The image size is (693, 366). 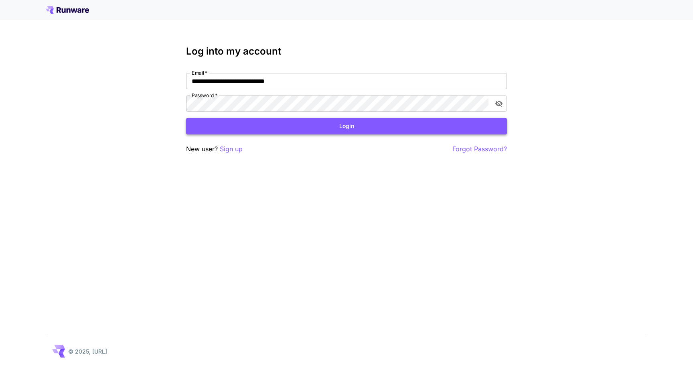 I want to click on h3: Log into my account, so click(x=347, y=51).